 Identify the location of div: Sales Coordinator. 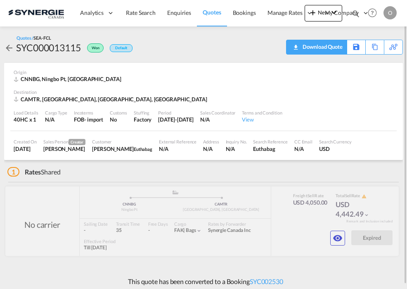
(218, 112).